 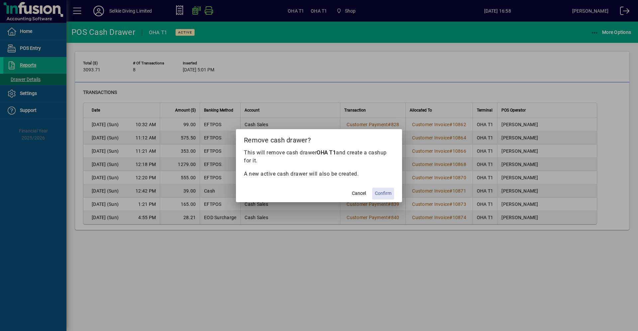 What do you see at coordinates (319, 174) in the screenshot?
I see `p: A new active cash drawer will also be created.` at bounding box center [319, 174].